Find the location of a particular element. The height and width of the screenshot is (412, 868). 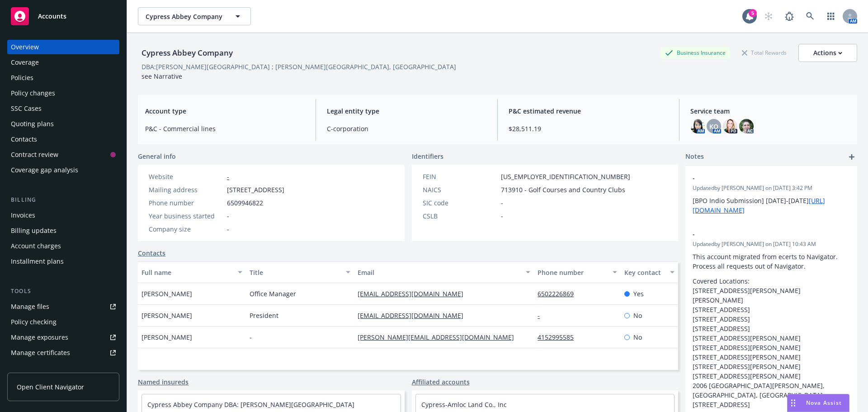

button: Cypress Abbey Company is located at coordinates (194, 16).